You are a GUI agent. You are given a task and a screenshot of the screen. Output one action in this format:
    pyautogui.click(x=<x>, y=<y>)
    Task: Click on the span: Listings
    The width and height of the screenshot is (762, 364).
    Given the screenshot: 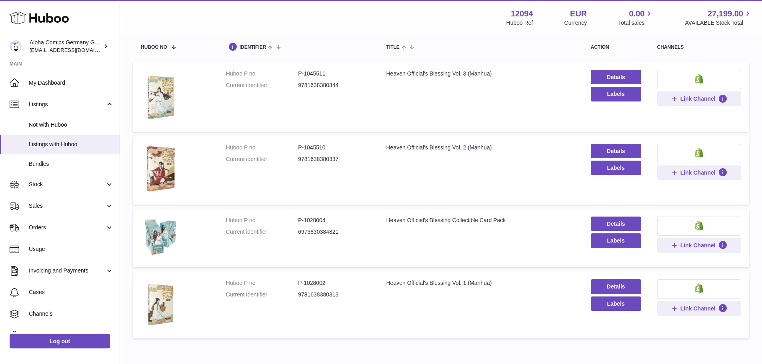 What is the action you would take?
    pyautogui.click(x=67, y=104)
    